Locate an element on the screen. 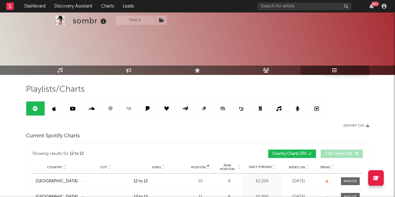 This screenshot has height=197, width=395. span: Country Charts ( 30 ) is located at coordinates (289, 154).